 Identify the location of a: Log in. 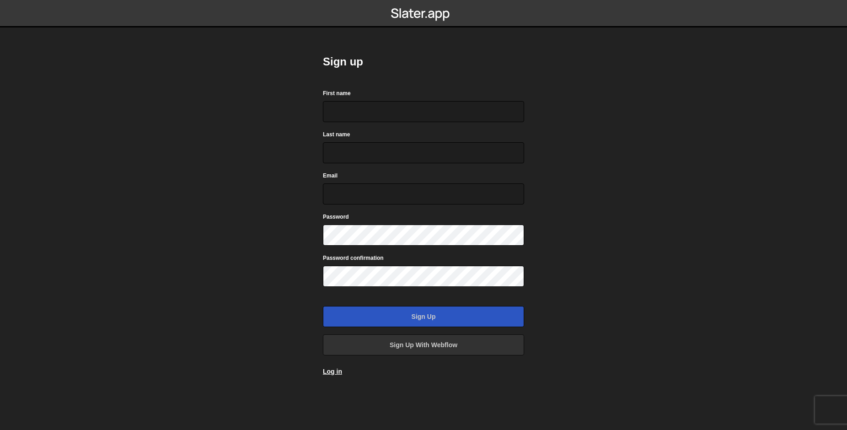
(333, 372).